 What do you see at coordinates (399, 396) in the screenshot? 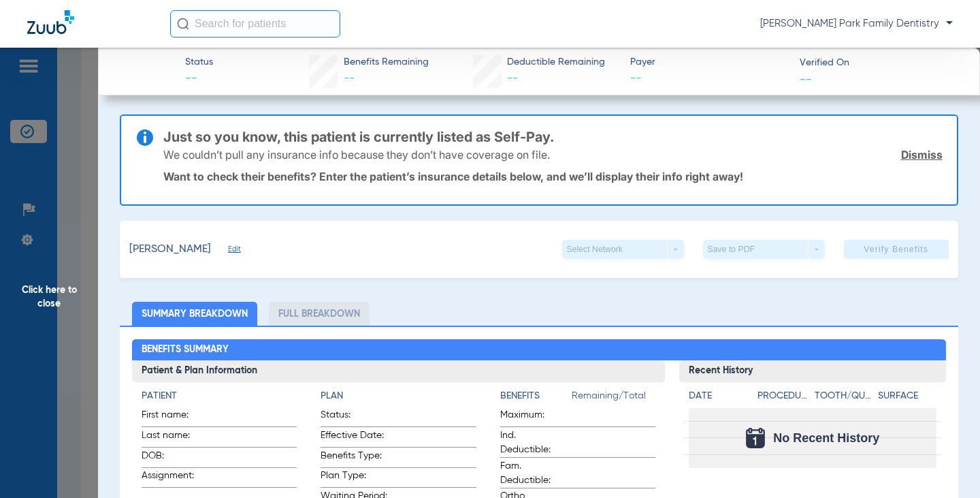
I see `h4: Plan` at bounding box center [399, 396].